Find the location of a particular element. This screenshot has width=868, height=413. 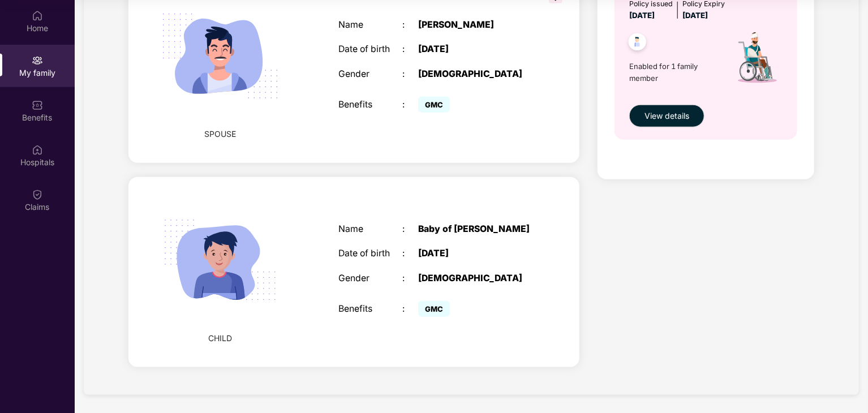

span: View details is located at coordinates (667, 116).